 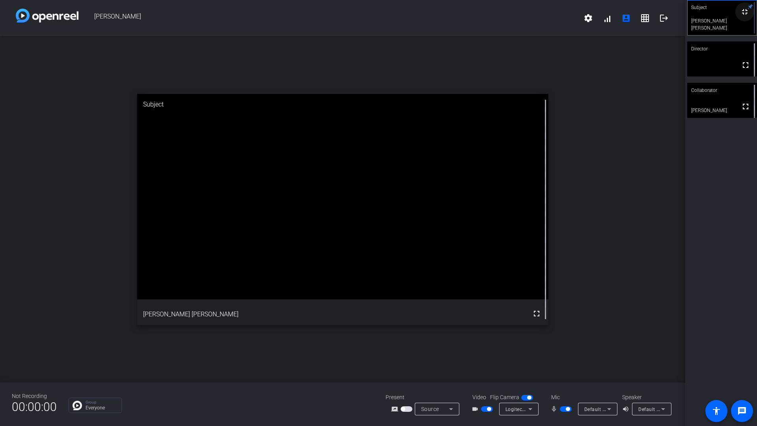 I want to click on p: Group, so click(x=101, y=402).